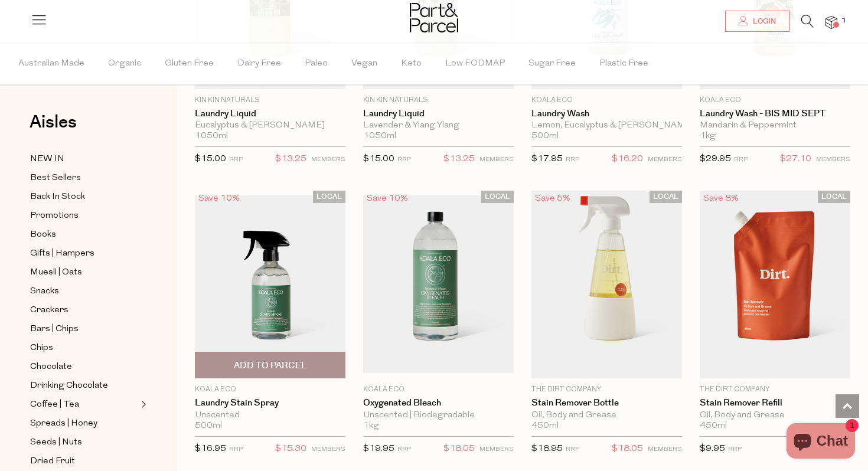  Describe the element at coordinates (84, 385) in the screenshot. I see `a: Drinking Chocolate` at that location.